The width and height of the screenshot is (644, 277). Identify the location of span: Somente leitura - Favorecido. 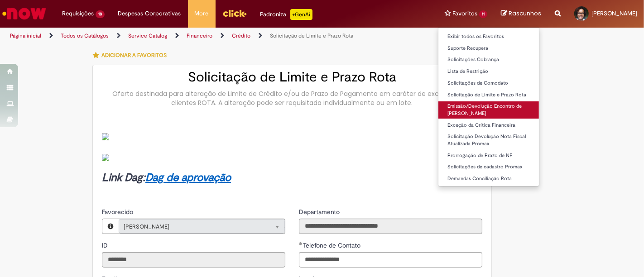
(118, 212).